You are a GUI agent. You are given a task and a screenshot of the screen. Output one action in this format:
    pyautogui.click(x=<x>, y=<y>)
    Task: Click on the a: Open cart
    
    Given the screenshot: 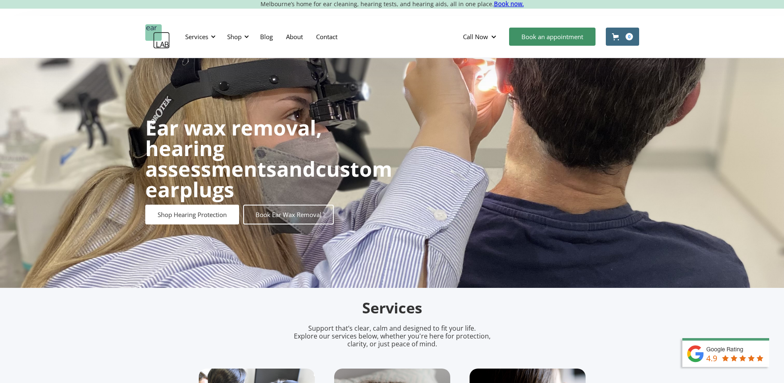 What is the action you would take?
    pyautogui.click(x=623, y=37)
    